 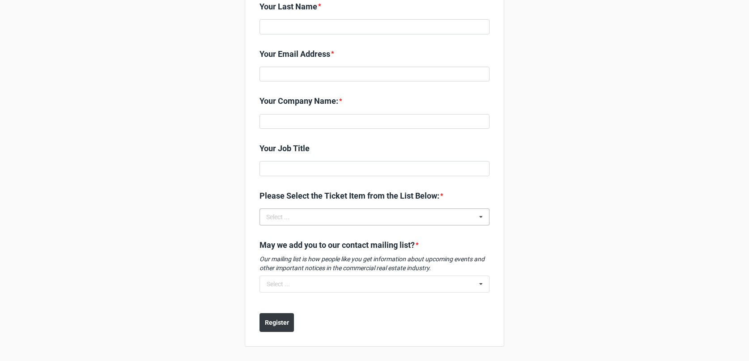 What do you see at coordinates (277, 323) in the screenshot?
I see `b: Register` at bounding box center [277, 323].